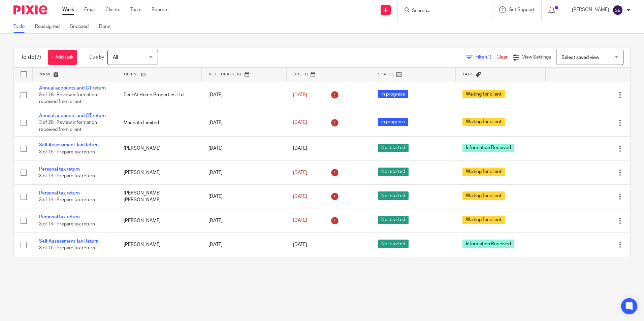 Image resolution: width=644 pixels, height=321 pixels. I want to click on a: + Add task, so click(62, 57).